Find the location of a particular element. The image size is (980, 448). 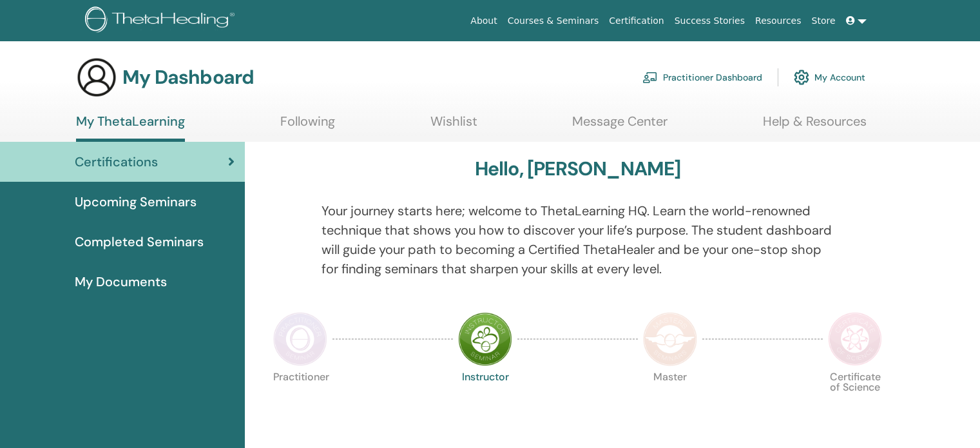

a: My Account is located at coordinates (829, 77).